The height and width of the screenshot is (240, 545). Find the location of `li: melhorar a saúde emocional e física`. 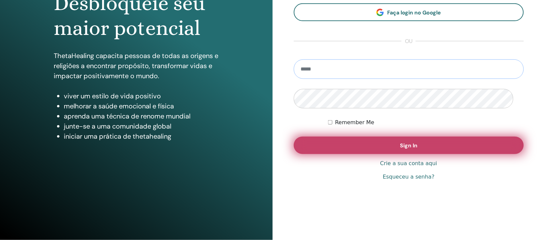

li: melhorar a saúde emocional e física is located at coordinates (141, 106).